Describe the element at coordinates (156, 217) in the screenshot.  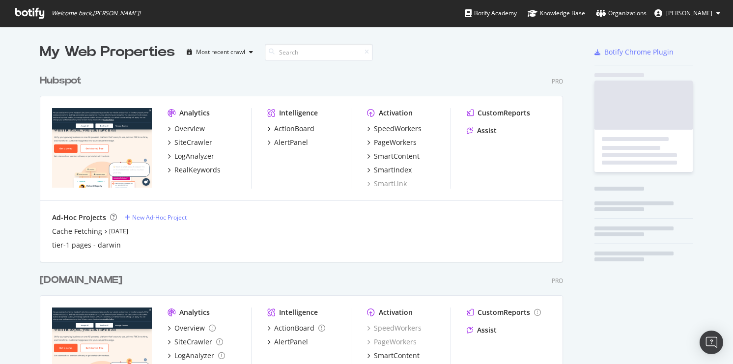
I see `a: New Ad-Hoc Project` at that location.